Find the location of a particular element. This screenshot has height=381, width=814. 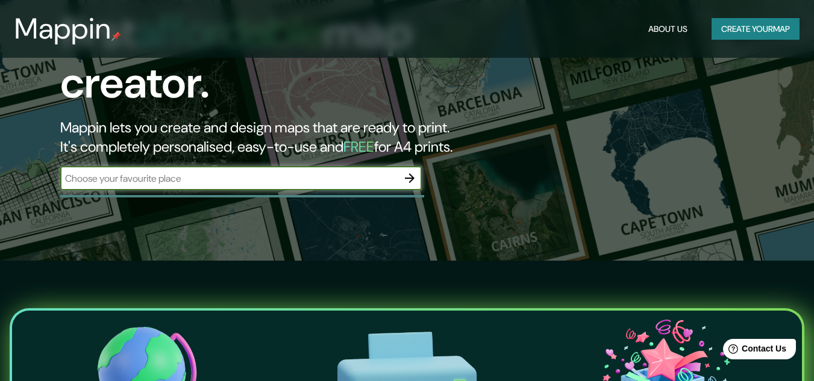

button: About Us is located at coordinates (667, 29).